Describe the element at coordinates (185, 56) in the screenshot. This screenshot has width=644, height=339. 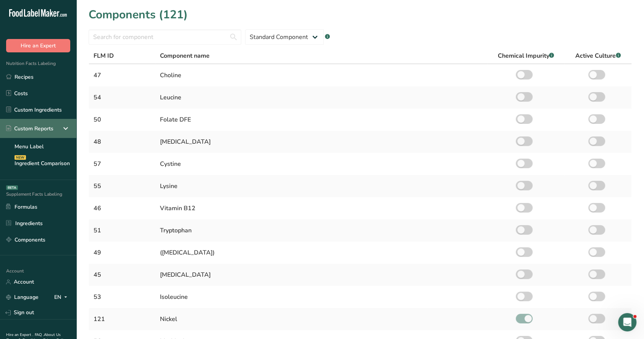
I see `span: Component name` at that location.